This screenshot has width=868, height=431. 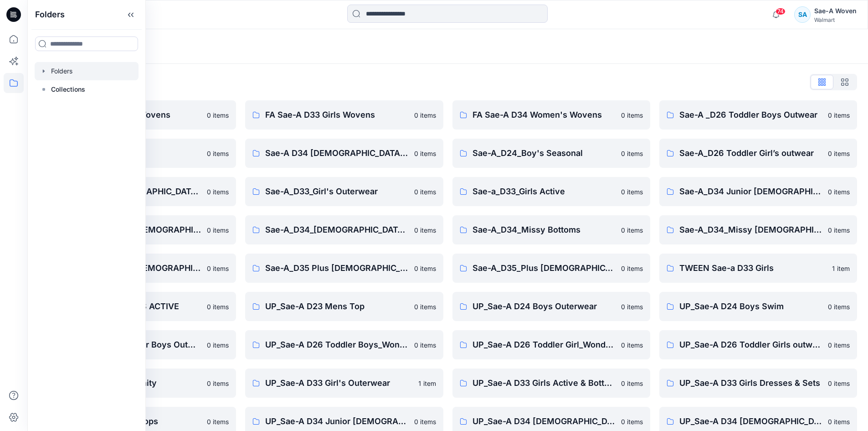 What do you see at coordinates (551, 230) in the screenshot?
I see `a: Sae-A_D34_Missy Bottoms0 items` at bounding box center [551, 230].